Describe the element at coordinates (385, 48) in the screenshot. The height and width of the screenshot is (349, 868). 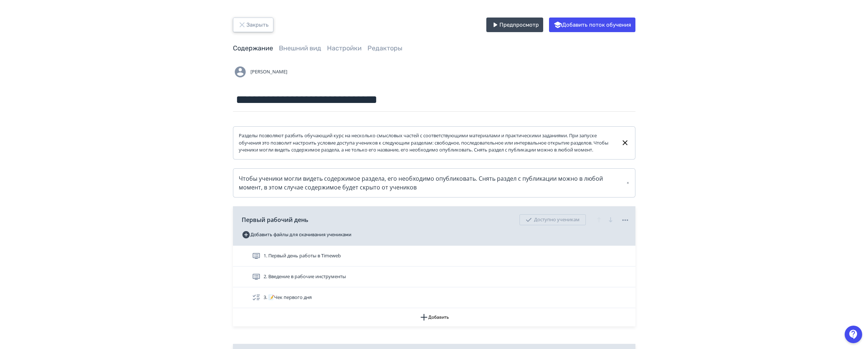
I see `a: Редакторы` at that location.